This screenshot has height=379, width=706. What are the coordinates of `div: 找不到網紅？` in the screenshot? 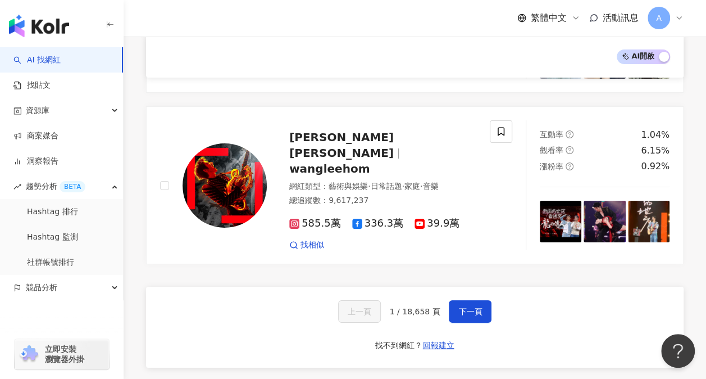 It's located at (399, 345).